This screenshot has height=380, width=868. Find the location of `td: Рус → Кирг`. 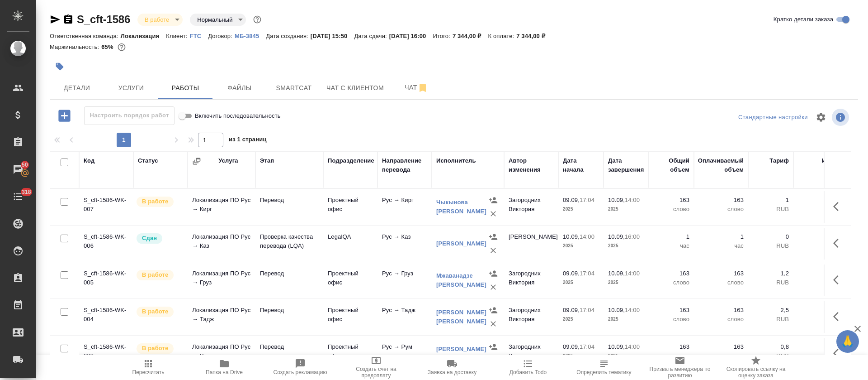

td: Рус → Кирг is located at coordinates (404, 207).